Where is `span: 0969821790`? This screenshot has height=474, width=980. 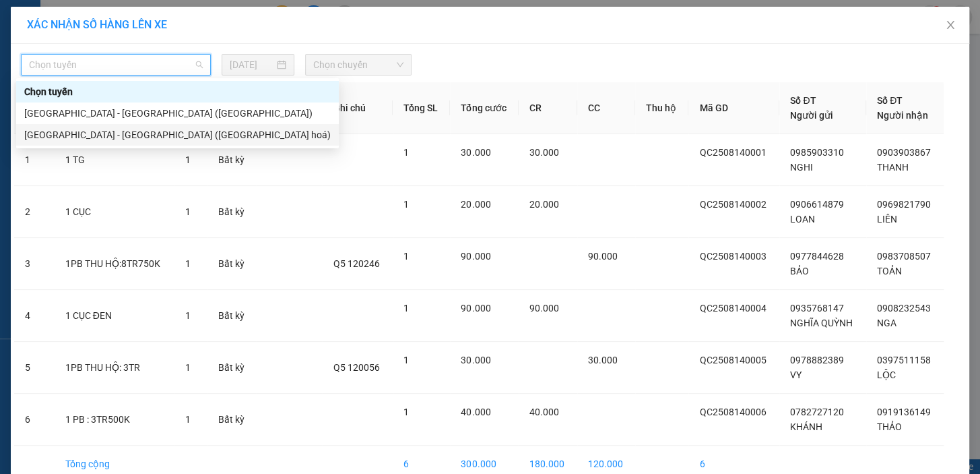
span: 0969821790 is located at coordinates (904, 204).